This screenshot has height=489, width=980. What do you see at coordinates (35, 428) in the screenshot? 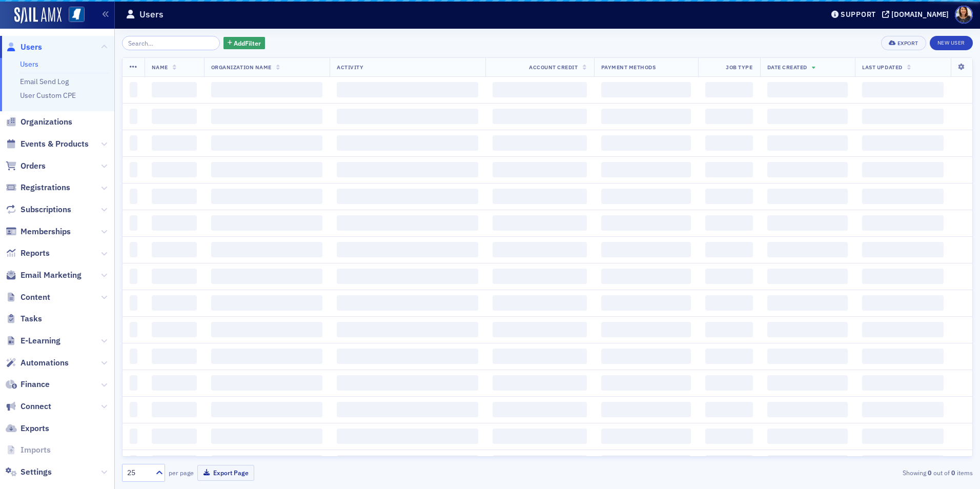
I see `span: Exports` at bounding box center [35, 428].